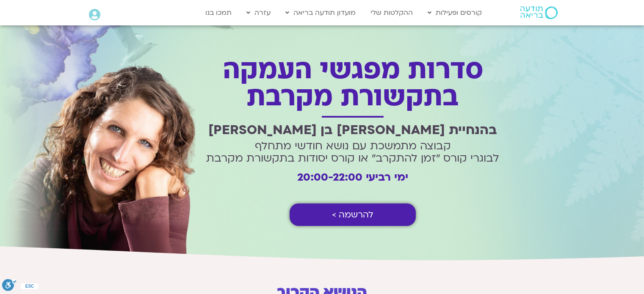  Describe the element at coordinates (353, 214) in the screenshot. I see `span: להרשמה >` at that location.